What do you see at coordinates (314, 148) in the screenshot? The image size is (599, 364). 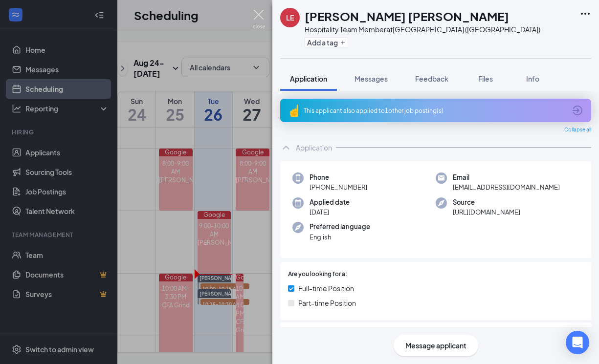 I see `div: Application` at bounding box center [314, 148].